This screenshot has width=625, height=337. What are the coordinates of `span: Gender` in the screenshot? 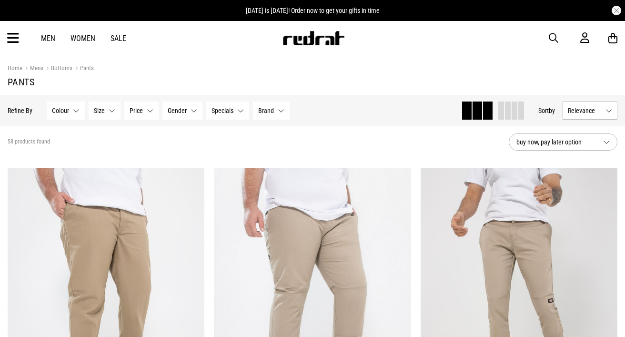 It's located at (177, 110).